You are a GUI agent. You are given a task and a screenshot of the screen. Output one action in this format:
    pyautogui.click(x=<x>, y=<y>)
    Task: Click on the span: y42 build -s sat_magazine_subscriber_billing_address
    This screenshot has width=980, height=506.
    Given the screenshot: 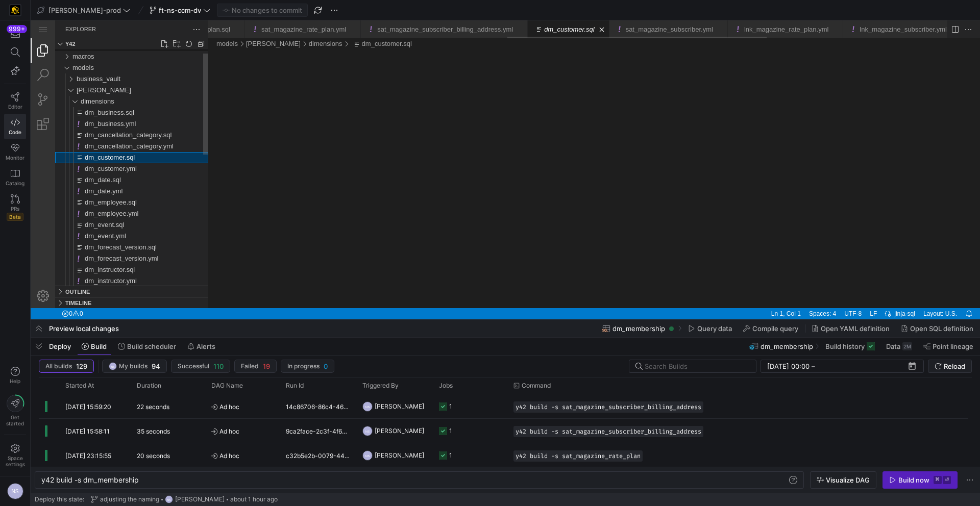 What is the action you would take?
    pyautogui.click(x=609, y=407)
    